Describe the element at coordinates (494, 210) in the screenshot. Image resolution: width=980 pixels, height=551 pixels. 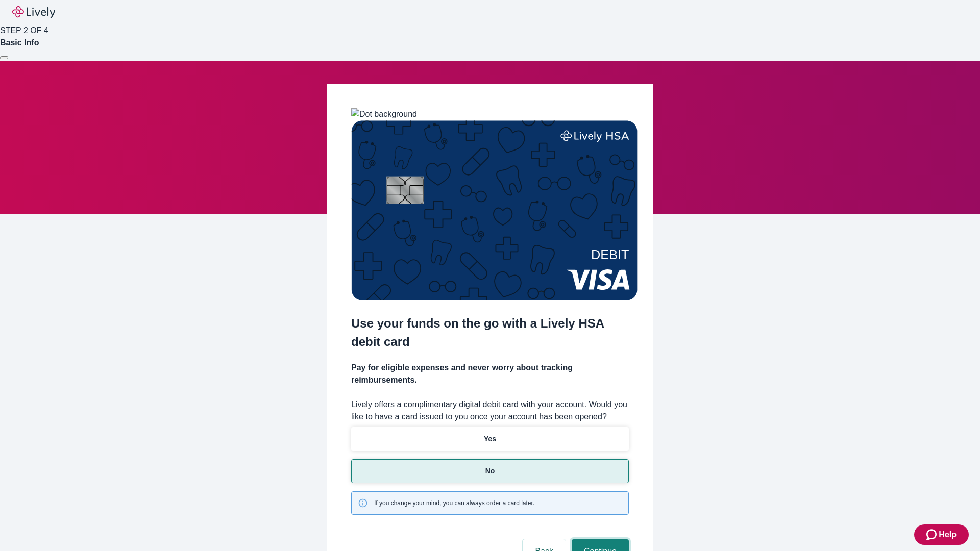
I see `img: Debit card` at that location.